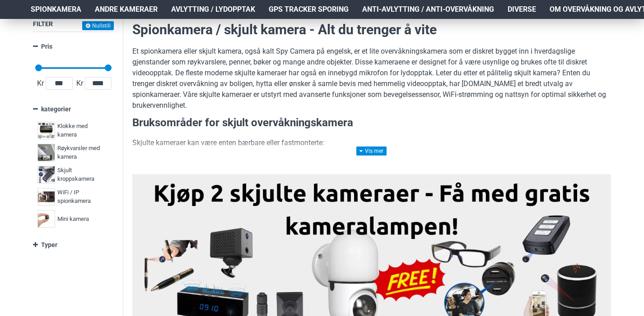  I want to click on img: Mini kamera, so click(46, 219).